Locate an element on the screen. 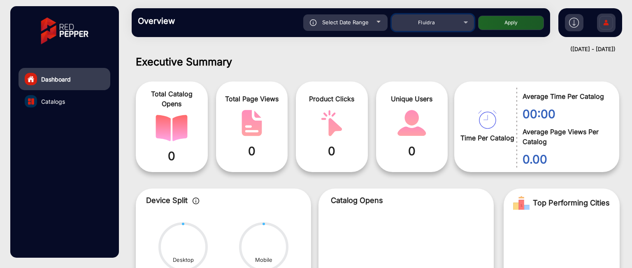  p: Catalog Opens is located at coordinates (406, 200).